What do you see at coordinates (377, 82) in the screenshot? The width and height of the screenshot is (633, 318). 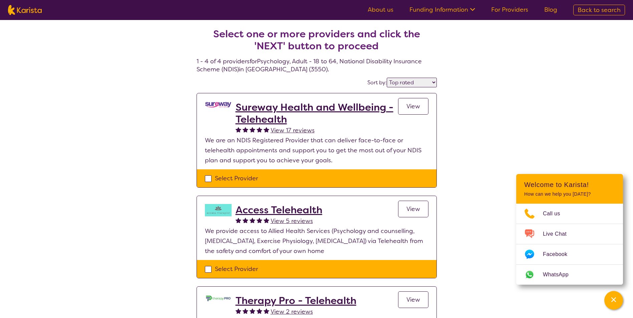 I see `label: Sort by:` at bounding box center [377, 82].